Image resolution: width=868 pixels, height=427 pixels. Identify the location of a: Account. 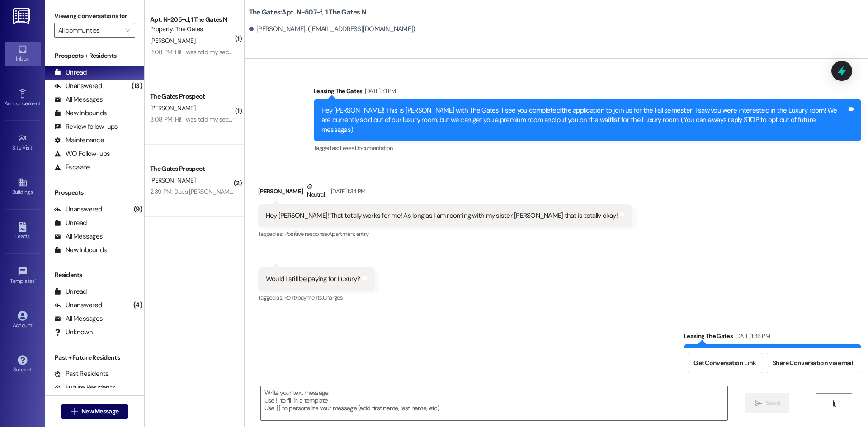
(22, 320).